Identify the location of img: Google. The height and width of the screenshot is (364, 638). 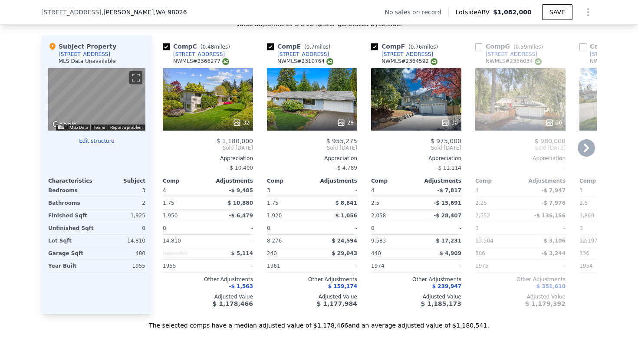
(65, 125).